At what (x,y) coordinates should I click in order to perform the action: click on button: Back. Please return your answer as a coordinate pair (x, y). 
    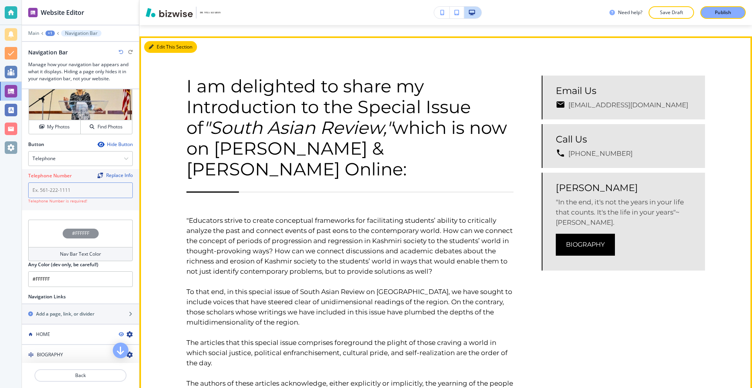
    Looking at the image, I should click on (80, 376).